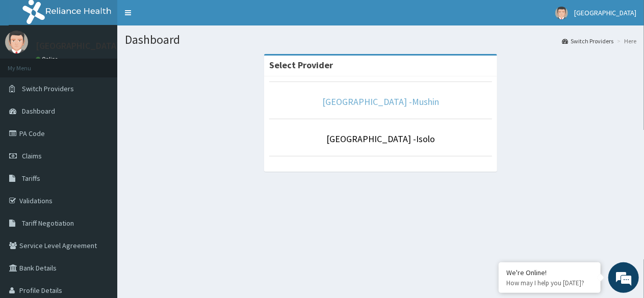 This screenshot has width=644, height=298. I want to click on a: Switch Providers, so click(587, 40).